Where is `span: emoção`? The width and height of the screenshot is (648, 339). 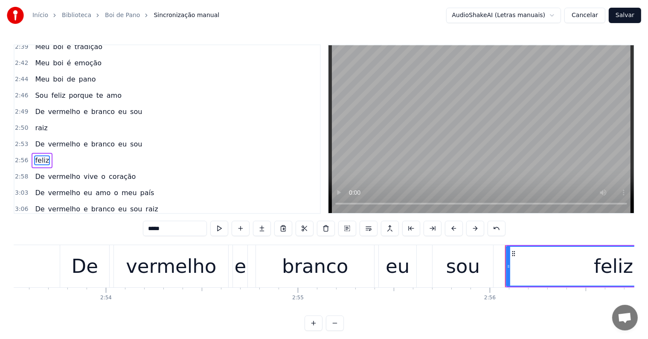 span: emoção is located at coordinates (88, 63).